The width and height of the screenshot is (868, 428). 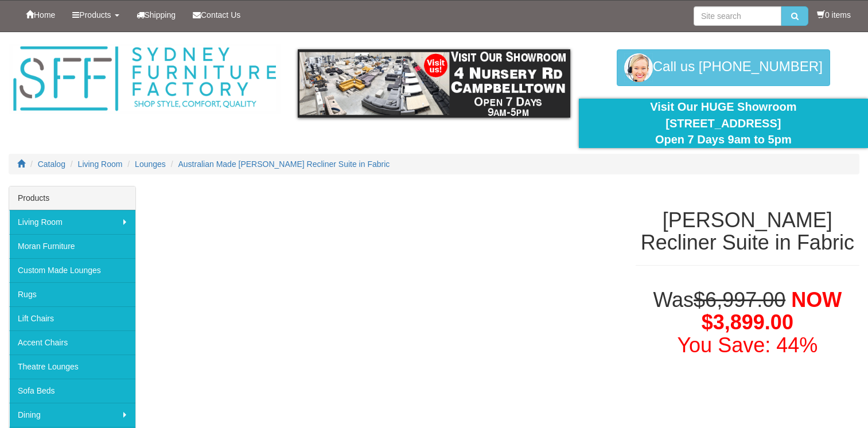 What do you see at coordinates (44, 15) in the screenshot?
I see `span: Home` at bounding box center [44, 15].